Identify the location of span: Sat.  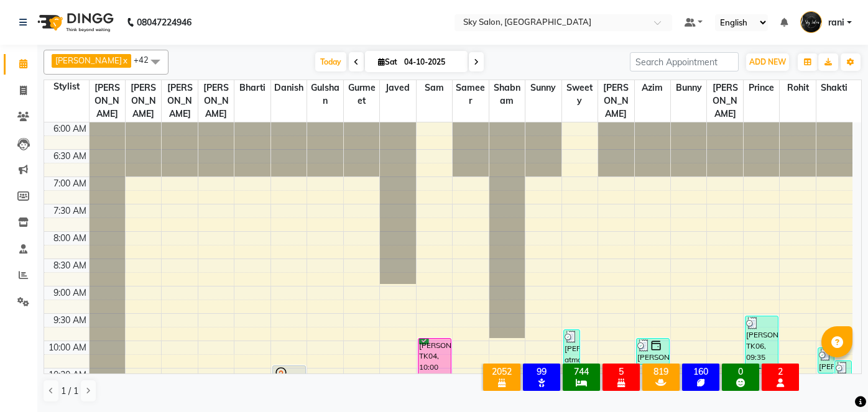
(388, 62).